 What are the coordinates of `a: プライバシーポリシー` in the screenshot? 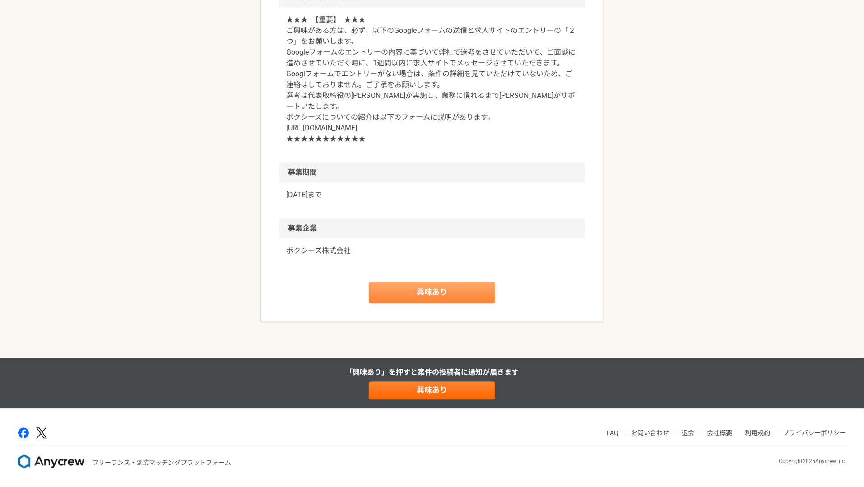 It's located at (814, 433).